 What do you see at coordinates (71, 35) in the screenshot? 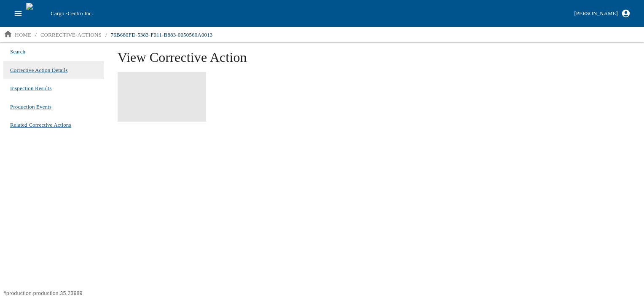
I see `a: corrective-actions` at bounding box center [71, 35].